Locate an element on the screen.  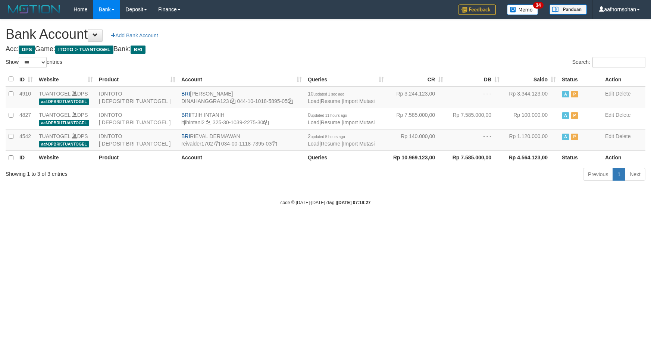
a: 1 is located at coordinates (618, 174).